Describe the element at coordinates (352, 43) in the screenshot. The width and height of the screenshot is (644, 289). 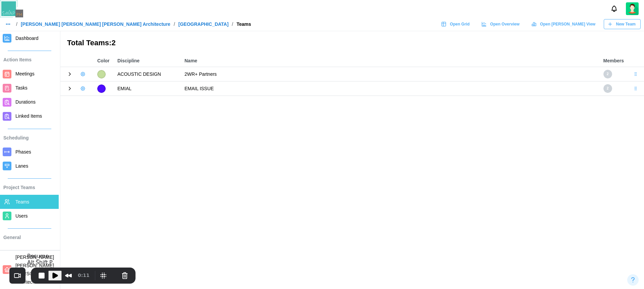
I see `h3: Total Teams: 2` at that location.